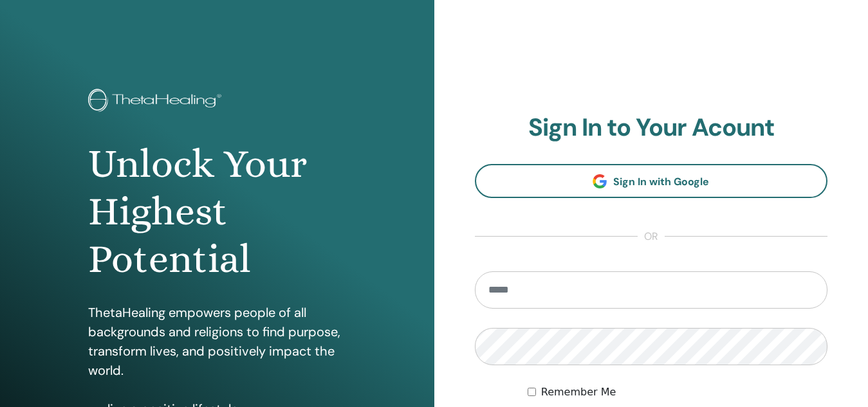 This screenshot has width=868, height=407. Describe the element at coordinates (651, 128) in the screenshot. I see `h2: Sign In to Your Acount` at that location.